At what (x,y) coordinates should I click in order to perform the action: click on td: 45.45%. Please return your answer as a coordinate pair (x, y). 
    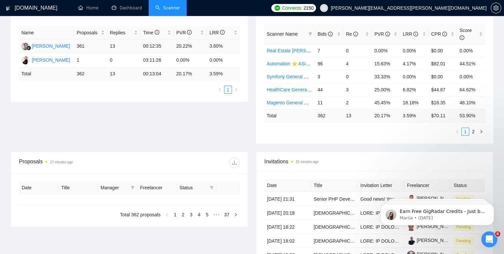
    Looking at the image, I should click on (386, 102).